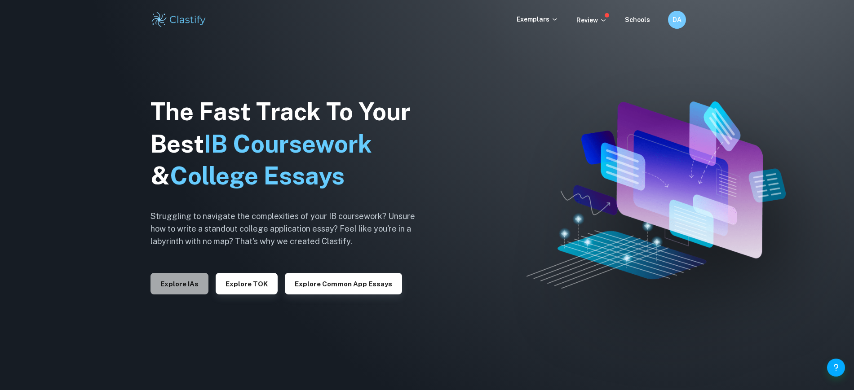 This screenshot has height=390, width=854. What do you see at coordinates (677, 20) in the screenshot?
I see `button: DA` at bounding box center [677, 20].